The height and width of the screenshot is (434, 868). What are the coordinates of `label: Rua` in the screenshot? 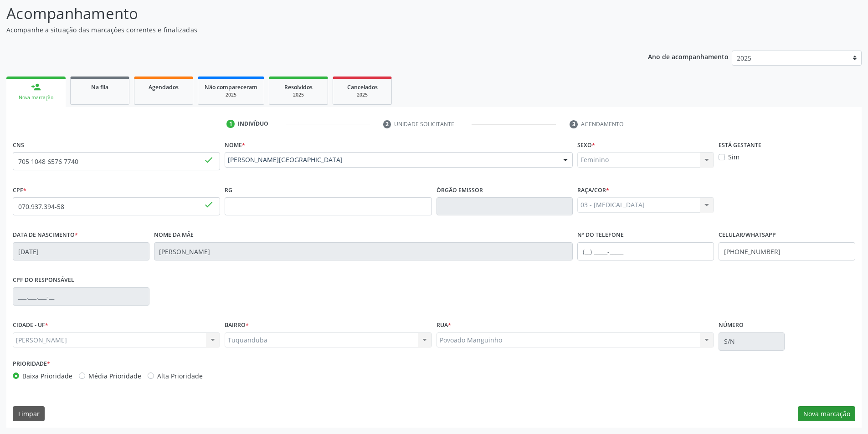 It's located at (444, 325).